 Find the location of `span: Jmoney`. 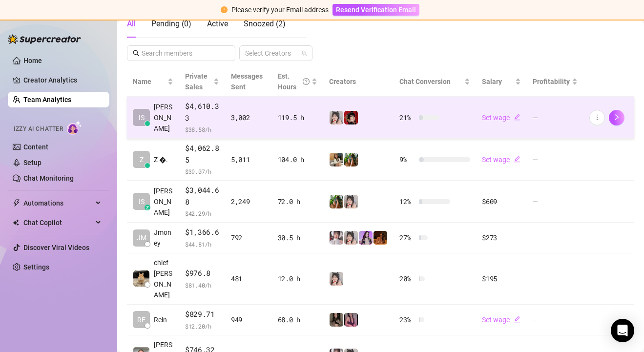

span: Jmoney is located at coordinates (164, 238).